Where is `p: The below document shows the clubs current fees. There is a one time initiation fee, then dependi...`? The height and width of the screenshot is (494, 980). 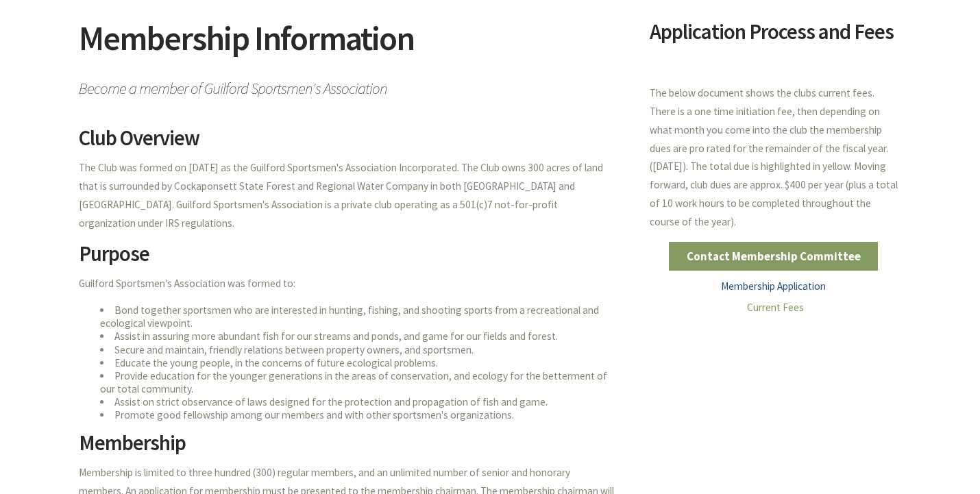 p: The below document shows the clubs current fees. There is a one time initiation fee, then dependi... is located at coordinates (775, 157).